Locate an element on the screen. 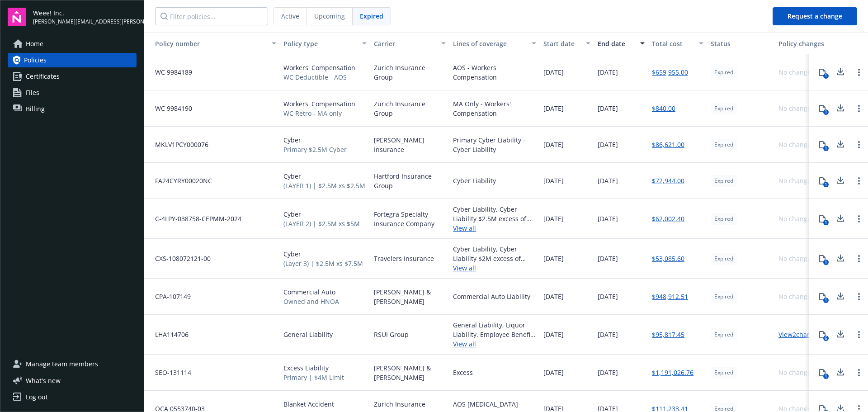 The height and width of the screenshot is (412, 868). span: SEO-131114 is located at coordinates (169, 372).